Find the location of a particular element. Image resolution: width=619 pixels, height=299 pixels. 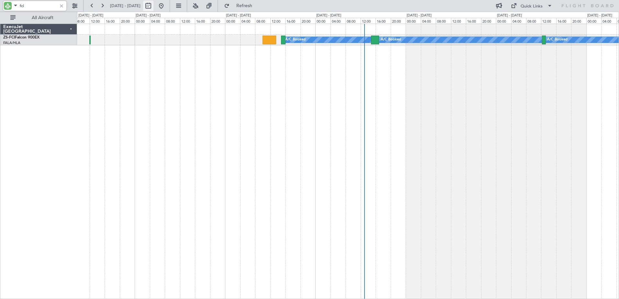

span: All Aircraft is located at coordinates (42, 18).